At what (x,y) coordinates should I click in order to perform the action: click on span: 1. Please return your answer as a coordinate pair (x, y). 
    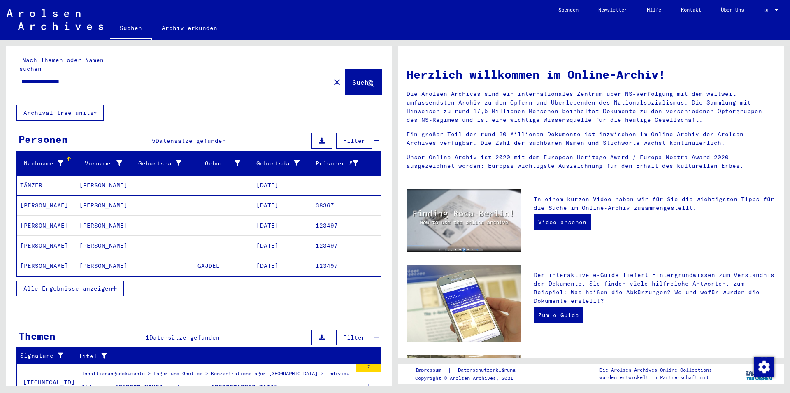
    Looking at the image, I should click on (147, 338).